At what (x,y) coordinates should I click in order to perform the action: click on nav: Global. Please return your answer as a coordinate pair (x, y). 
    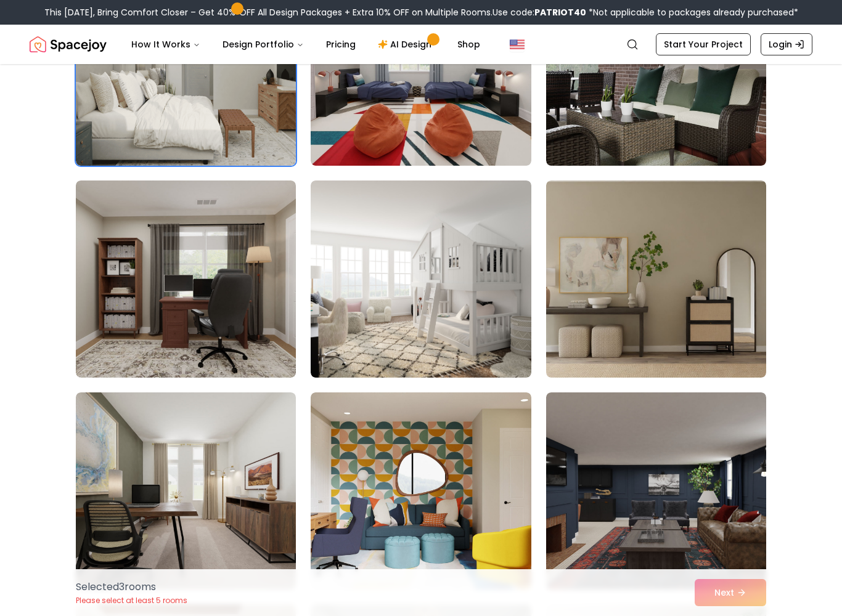
    Looking at the image, I should click on (421, 44).